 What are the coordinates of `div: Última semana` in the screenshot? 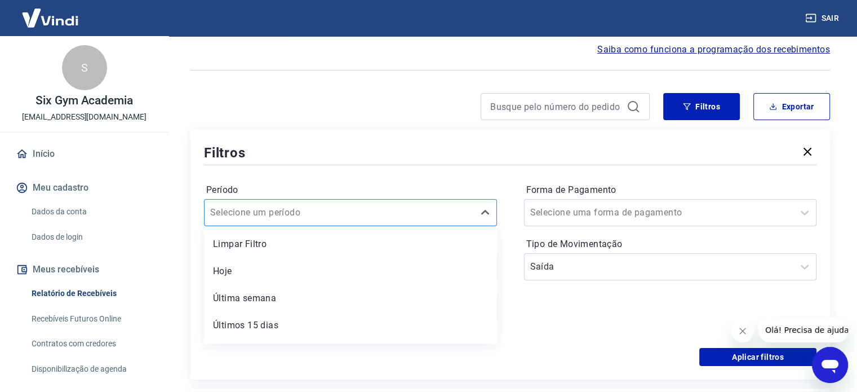 It's located at (351, 298).